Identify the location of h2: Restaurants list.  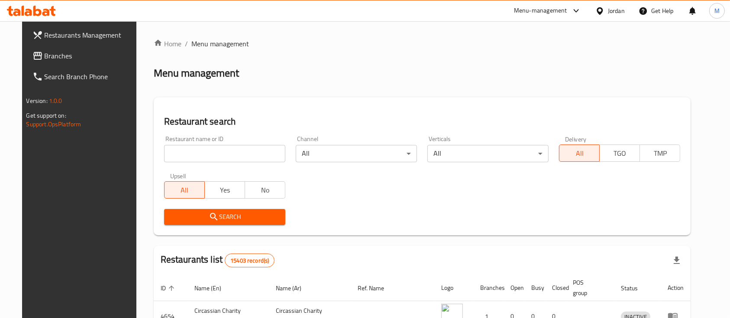
(218, 260).